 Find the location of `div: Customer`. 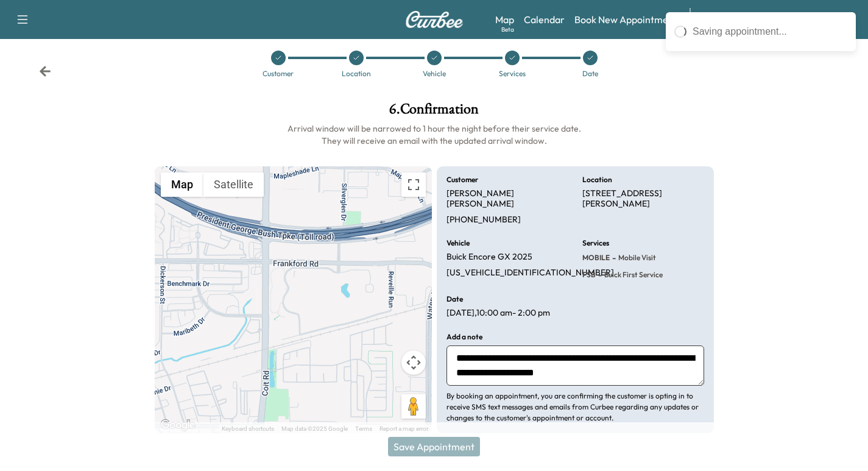

div: Customer is located at coordinates (278, 74).